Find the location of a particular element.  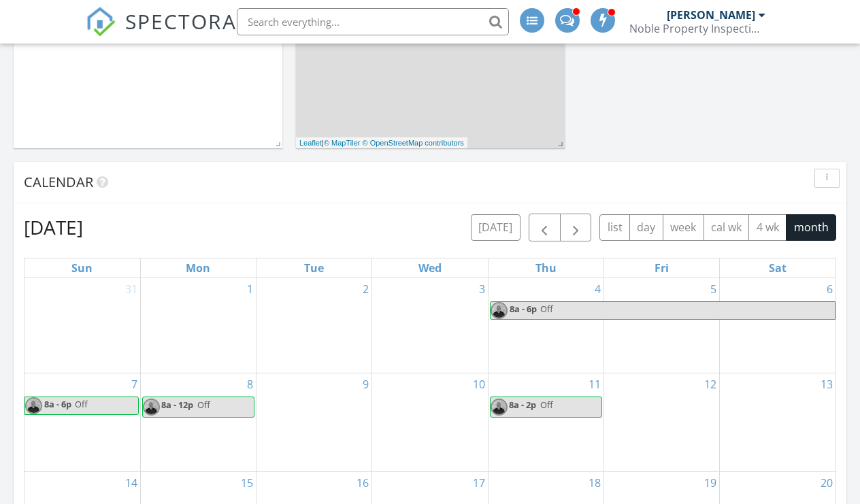

a: Go to September 10, 2025 is located at coordinates (479, 385).